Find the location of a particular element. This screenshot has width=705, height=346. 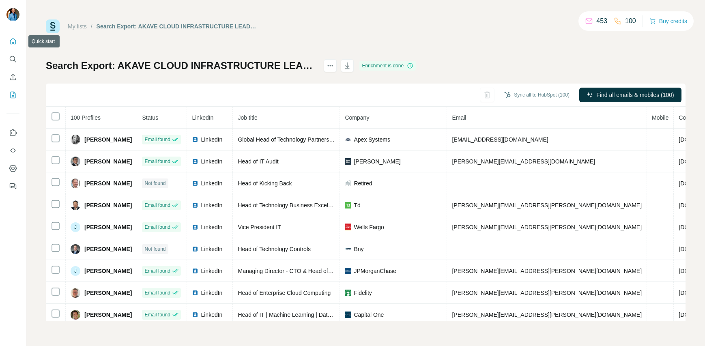

span: Head of IT Audit is located at coordinates (258, 161).